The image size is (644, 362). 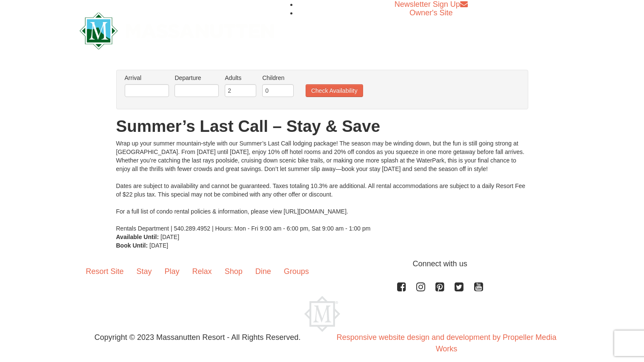 What do you see at coordinates (334, 91) in the screenshot?
I see `button: Check Availability` at bounding box center [334, 91].